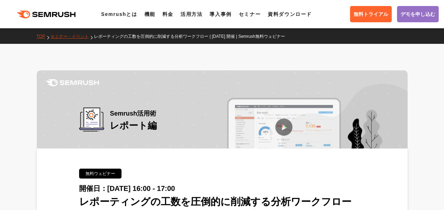  What do you see at coordinates (418, 14) in the screenshot?
I see `span: デモを申し込む` at bounding box center [418, 14].